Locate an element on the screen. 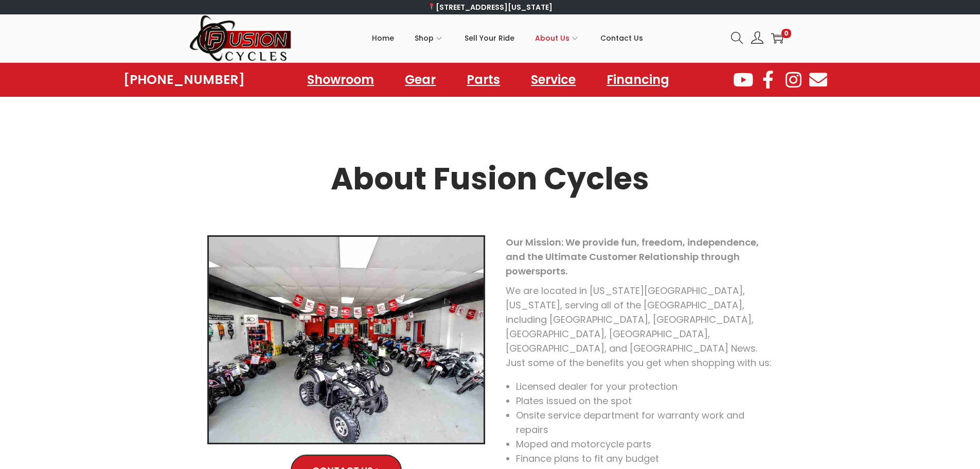  span: Licensed dealer for your protection is located at coordinates (597, 386).